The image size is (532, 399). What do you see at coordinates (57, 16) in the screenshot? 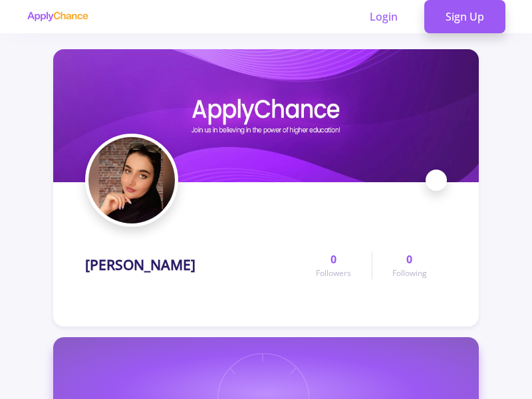
I see `img: applychance logo text only` at bounding box center [57, 16].